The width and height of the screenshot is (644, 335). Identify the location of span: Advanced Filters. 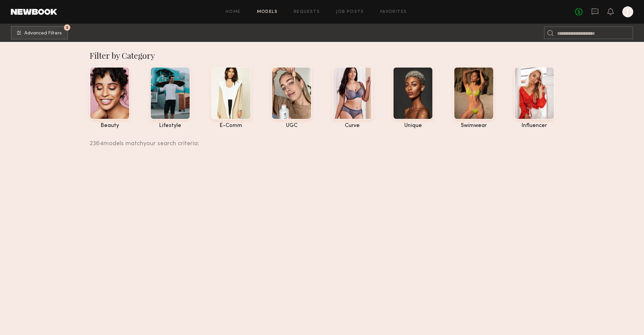
(43, 33).